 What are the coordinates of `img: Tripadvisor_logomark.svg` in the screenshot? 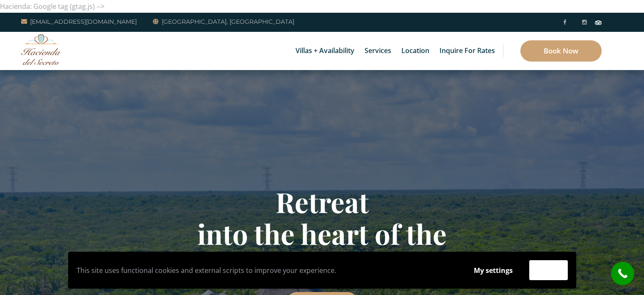 It's located at (599, 22).